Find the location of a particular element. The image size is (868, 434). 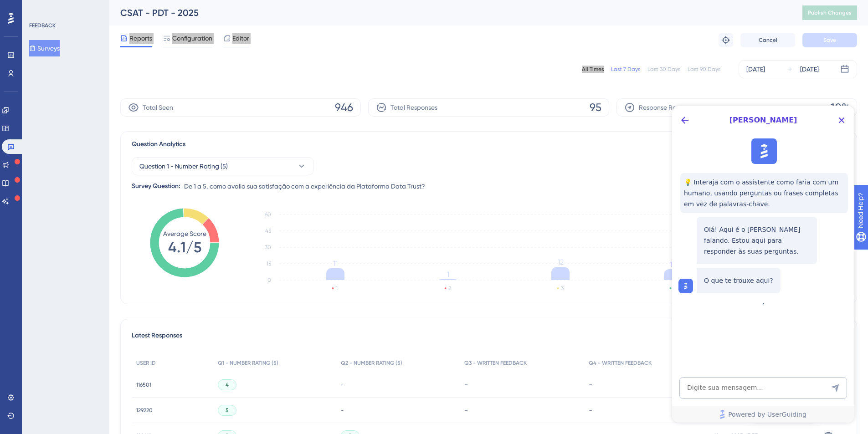

span: Latest Responses is located at coordinates (157, 338).